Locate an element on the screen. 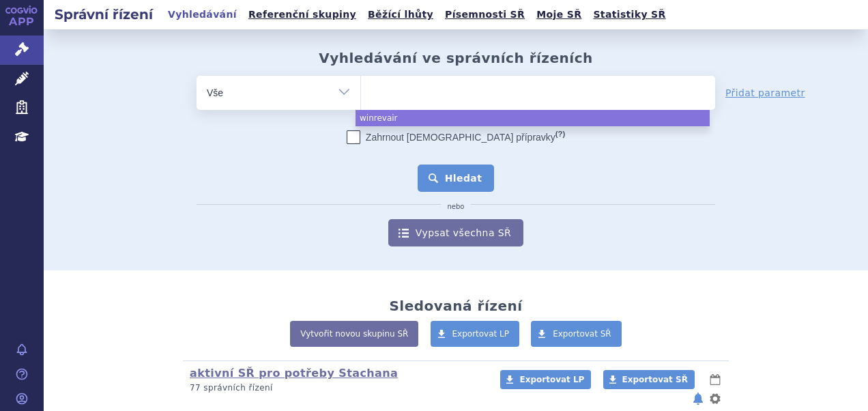  li: winrevair is located at coordinates (533, 118).